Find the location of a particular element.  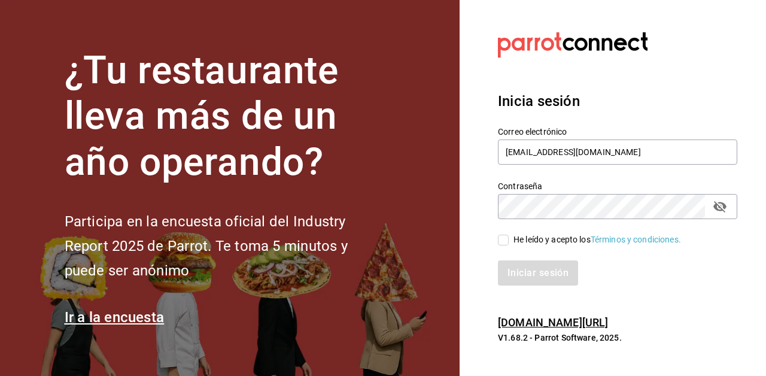

label: Correo electrónico is located at coordinates (617, 131).